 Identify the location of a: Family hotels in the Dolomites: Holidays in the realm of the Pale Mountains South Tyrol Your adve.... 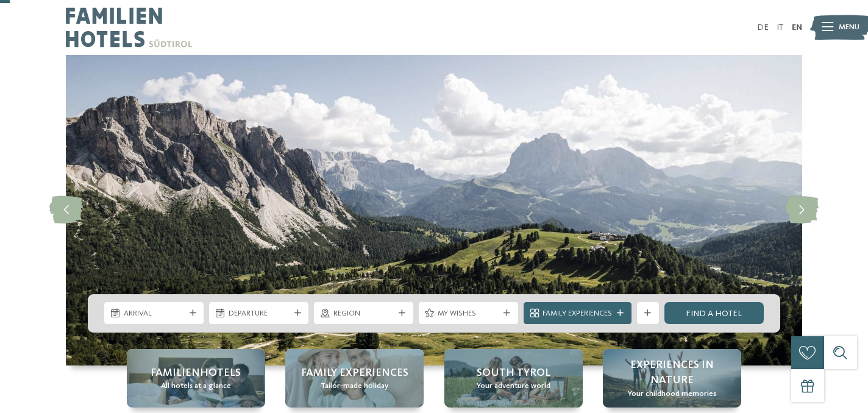
(514, 378).